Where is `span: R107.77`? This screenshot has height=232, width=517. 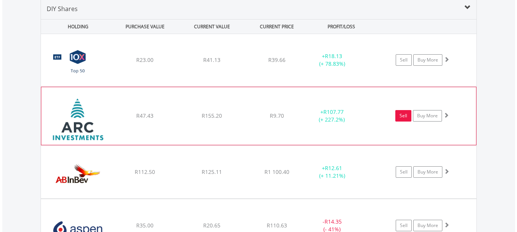 span: R107.77 is located at coordinates (333, 112).